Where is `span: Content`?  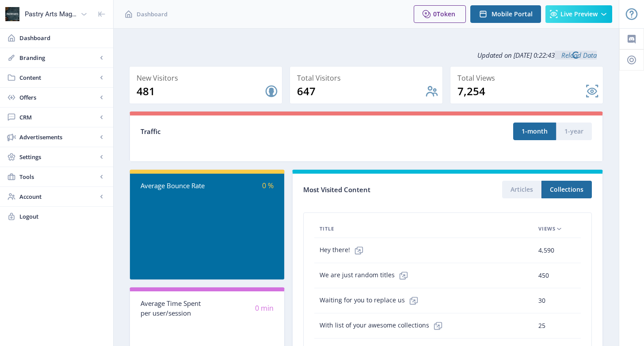
span: Content is located at coordinates (59, 78).